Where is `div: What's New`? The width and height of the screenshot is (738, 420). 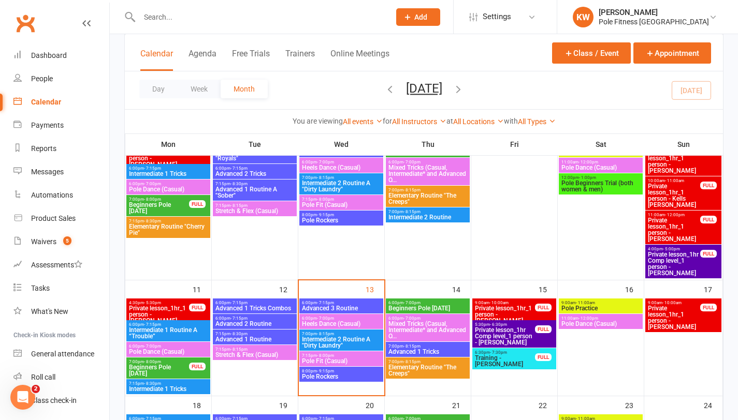
div: What's New is located at coordinates (50, 312).